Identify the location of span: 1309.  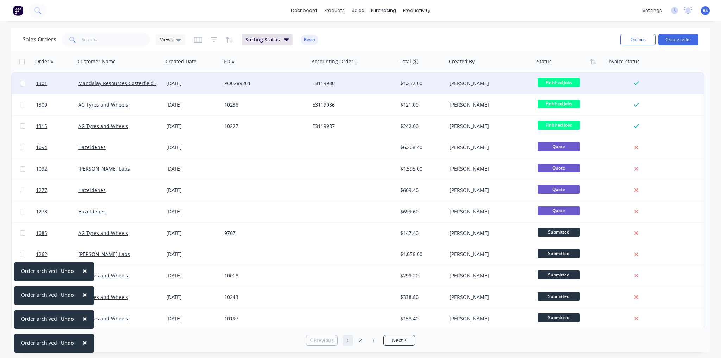
(42, 105).